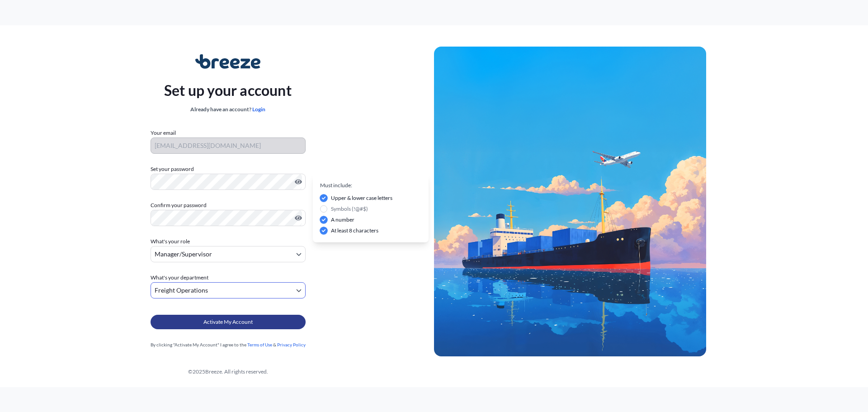 This screenshot has height=412, width=868. Describe the element at coordinates (291, 345) in the screenshot. I see `a: Privacy Policy` at that location.